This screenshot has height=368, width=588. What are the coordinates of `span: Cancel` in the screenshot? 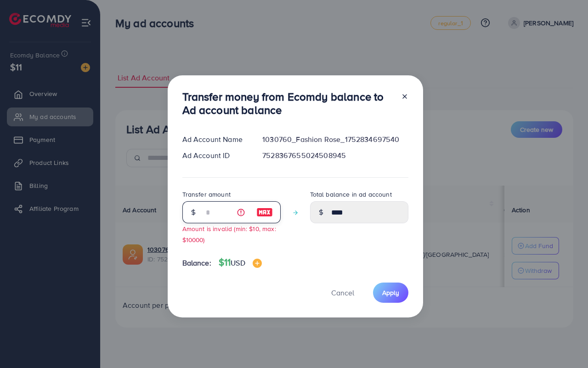 It's located at (343, 292).